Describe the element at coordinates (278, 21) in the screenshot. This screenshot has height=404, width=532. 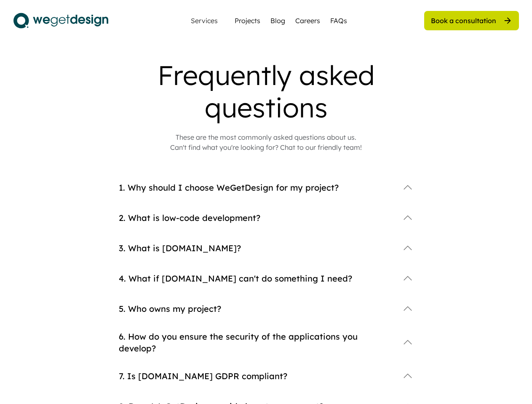
I see `div: Blog` at that location.